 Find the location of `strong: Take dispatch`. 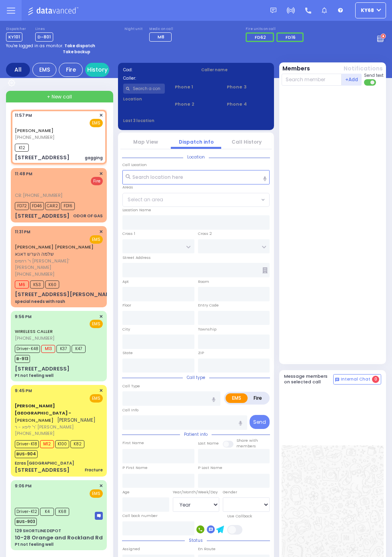

strong: Take dispatch is located at coordinates (80, 46).